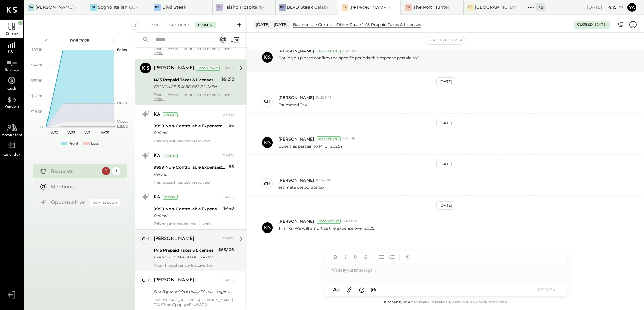 The width and height of the screenshot is (644, 310). What do you see at coordinates (152, 25) in the screenshot?
I see `div: For Me` at bounding box center [152, 25].